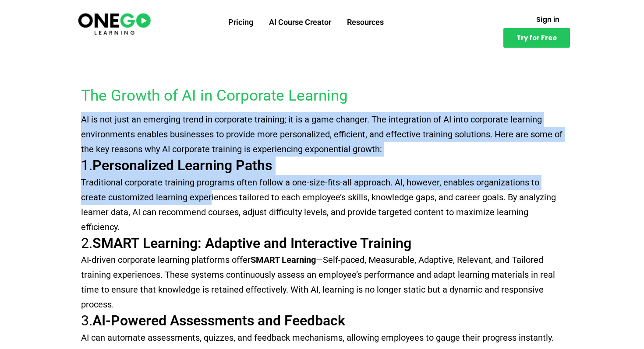  I want to click on strong: SMART Learning, so click(283, 260).